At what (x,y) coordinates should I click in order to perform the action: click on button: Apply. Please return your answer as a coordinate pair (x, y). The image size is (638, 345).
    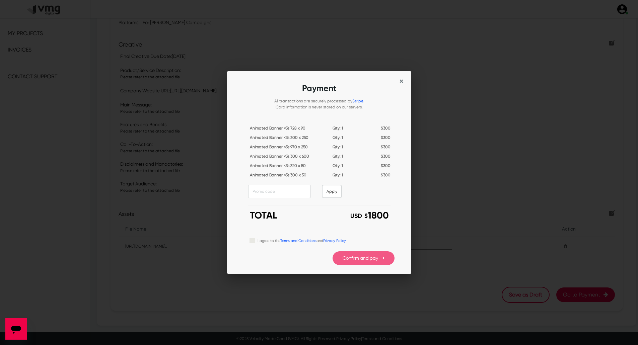
    Looking at the image, I should click on (331, 191).